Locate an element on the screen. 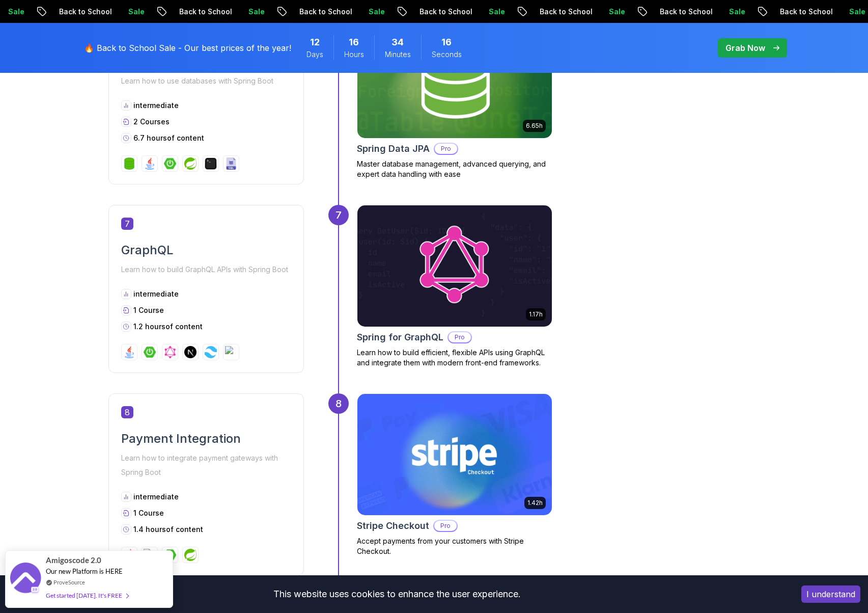  p: 6.65h is located at coordinates (534, 126).